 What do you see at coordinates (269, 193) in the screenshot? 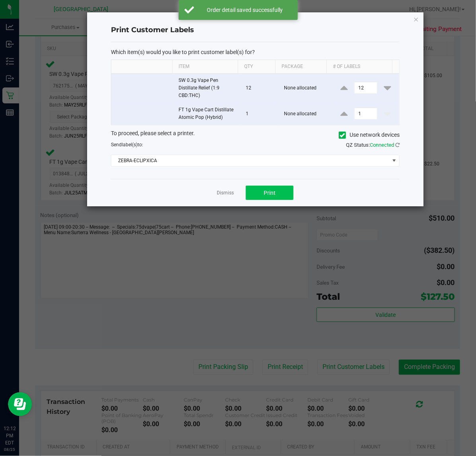
I see `span: Print` at bounding box center [269, 193].